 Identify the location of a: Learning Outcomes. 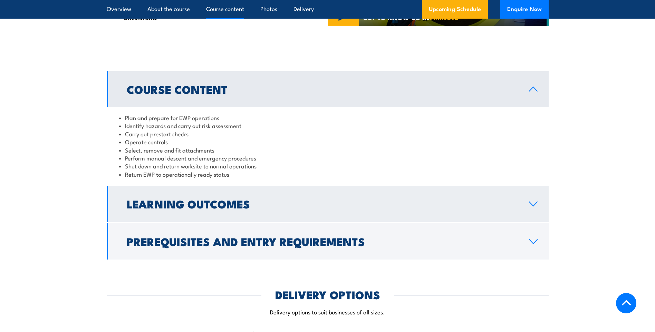
(328, 204).